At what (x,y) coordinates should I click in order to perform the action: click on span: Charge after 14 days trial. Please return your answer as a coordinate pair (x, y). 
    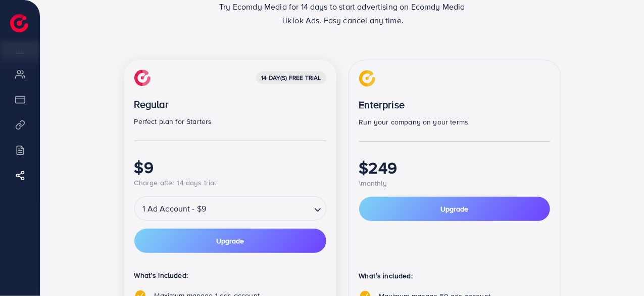
    Looking at the image, I should click on (176, 183).